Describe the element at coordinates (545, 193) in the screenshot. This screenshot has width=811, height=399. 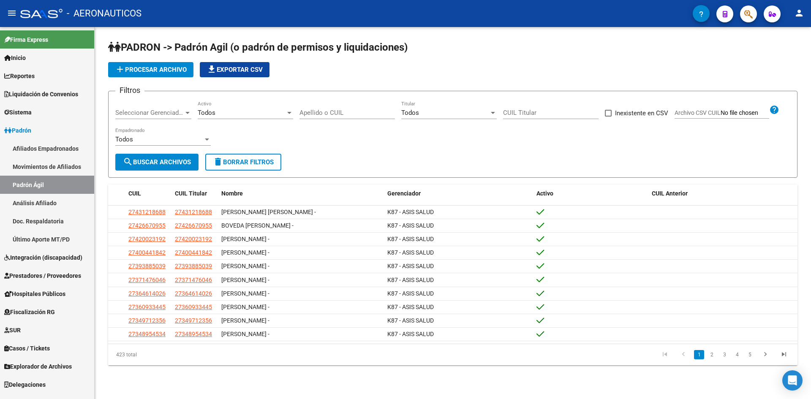
I see `span: Activo` at that location.